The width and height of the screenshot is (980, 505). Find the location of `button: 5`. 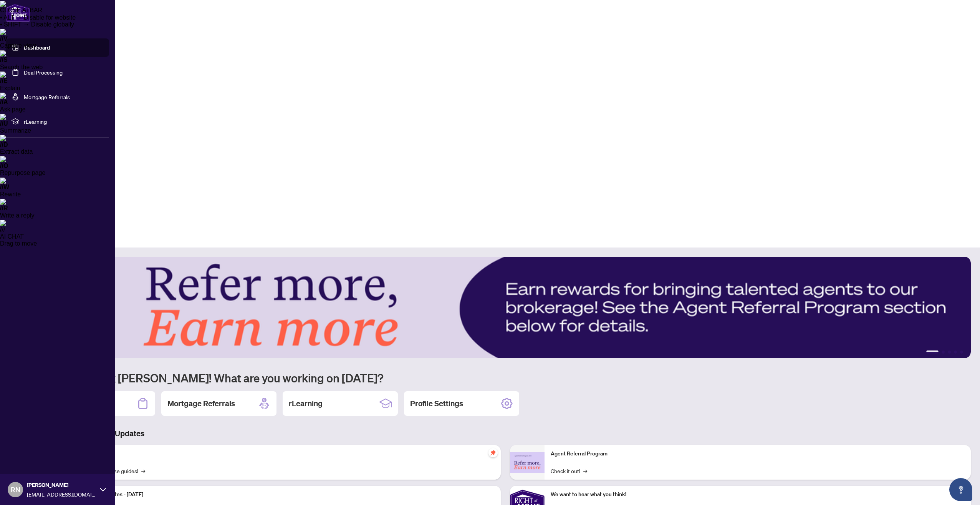

button: 5 is located at coordinates (961, 352).